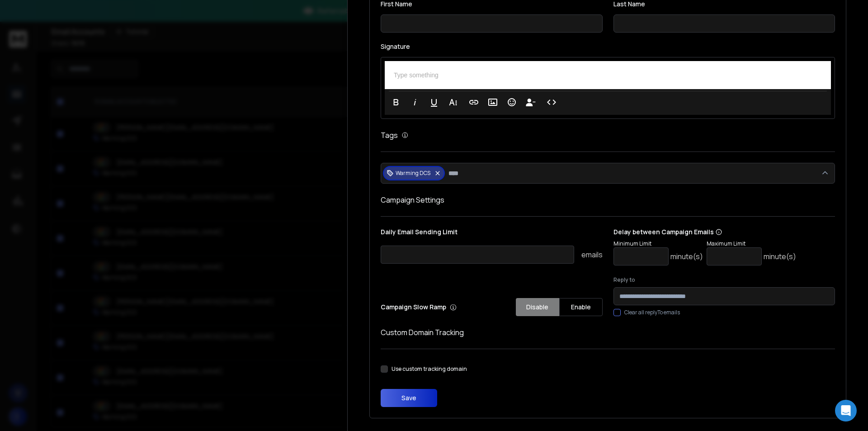 Image resolution: width=868 pixels, height=431 pixels. What do you see at coordinates (512, 102) in the screenshot?
I see `button: Emoticons` at bounding box center [512, 102].